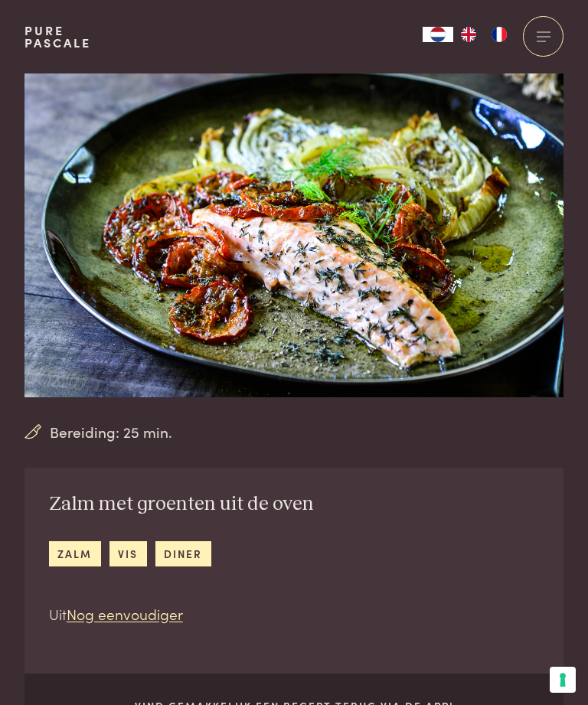 Image resolution: width=588 pixels, height=705 pixels. I want to click on a: PurePascale, so click(57, 37).